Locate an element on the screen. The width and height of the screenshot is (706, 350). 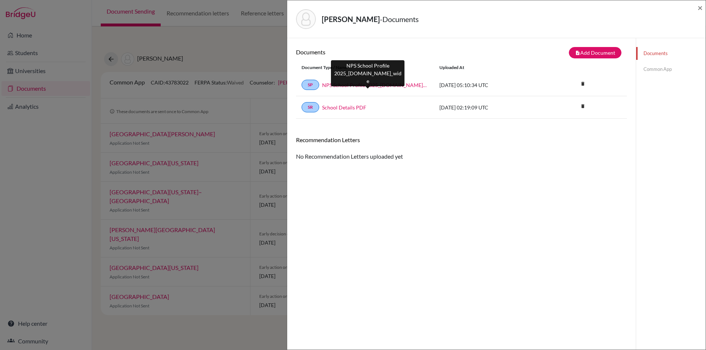
a: Documents is located at coordinates (670, 53).